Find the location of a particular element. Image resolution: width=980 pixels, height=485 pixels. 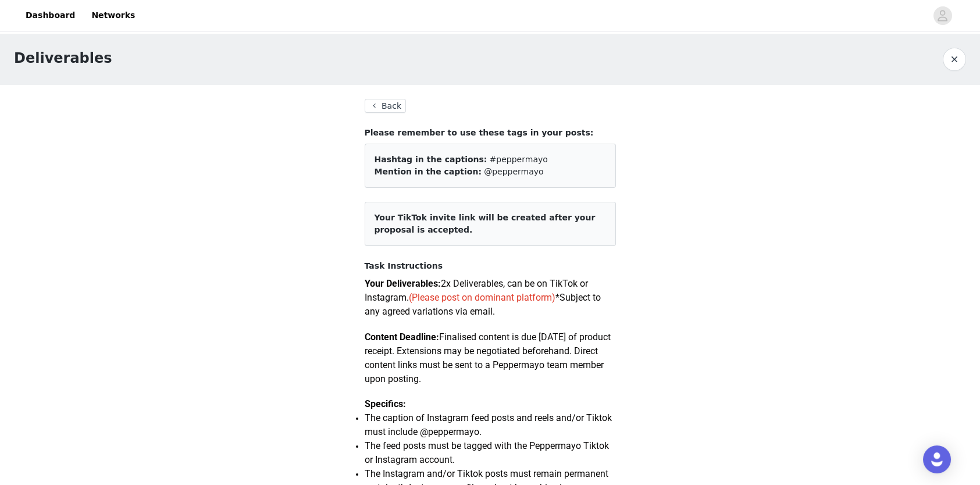

span: @peppermayo is located at coordinates (513, 171).